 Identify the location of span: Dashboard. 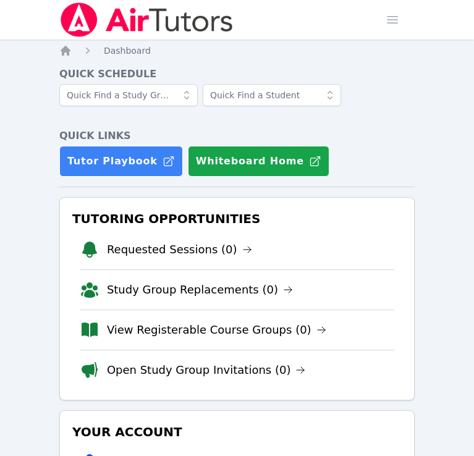
(127, 51).